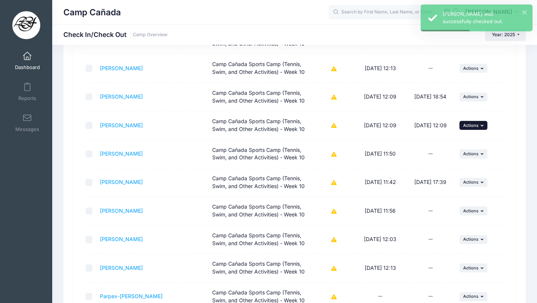 The image size is (537, 303). I want to click on a: Messages, so click(27, 123).